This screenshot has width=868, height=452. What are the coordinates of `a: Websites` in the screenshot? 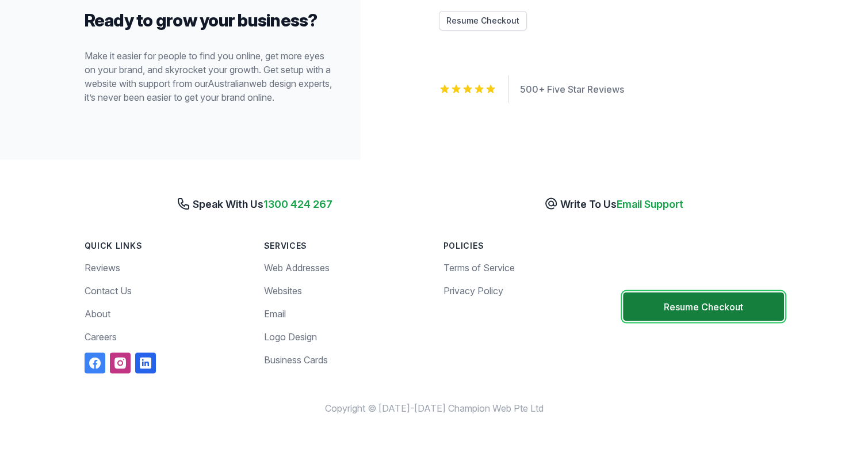 It's located at (283, 291).